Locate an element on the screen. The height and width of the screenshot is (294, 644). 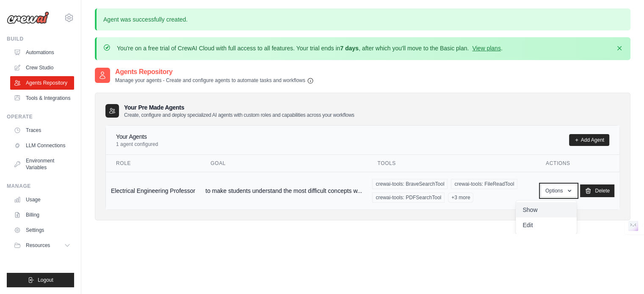
span: Logout is located at coordinates (45, 280).